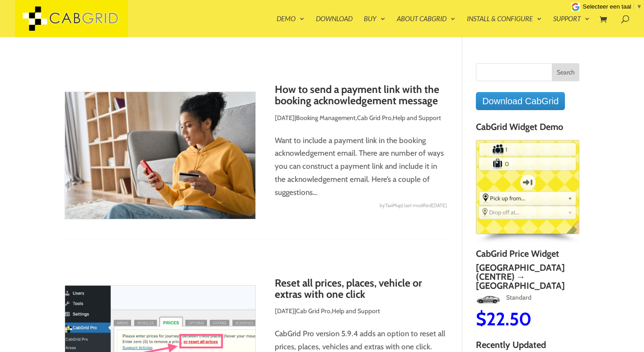  What do you see at coordinates (492, 150) in the screenshot?
I see `label: Number of Passengers` at bounding box center [492, 150].